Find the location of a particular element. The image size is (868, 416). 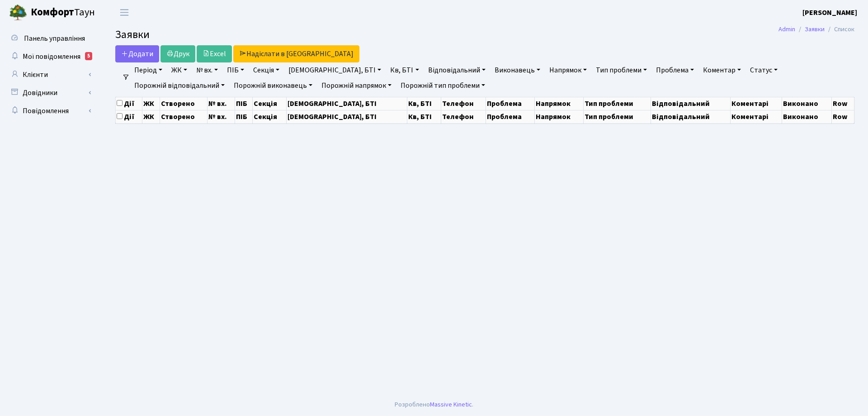

a: ЖК is located at coordinates (179, 70).